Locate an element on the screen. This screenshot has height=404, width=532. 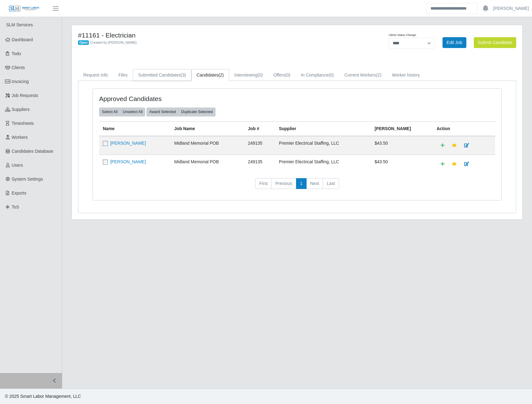
a: Offers is located at coordinates (282, 75).